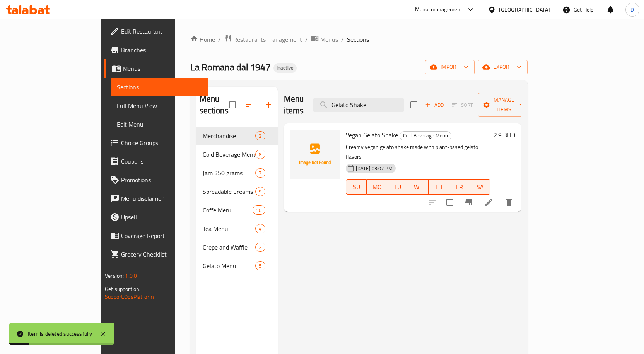  I want to click on span: Coffe Menu, so click(228, 210).